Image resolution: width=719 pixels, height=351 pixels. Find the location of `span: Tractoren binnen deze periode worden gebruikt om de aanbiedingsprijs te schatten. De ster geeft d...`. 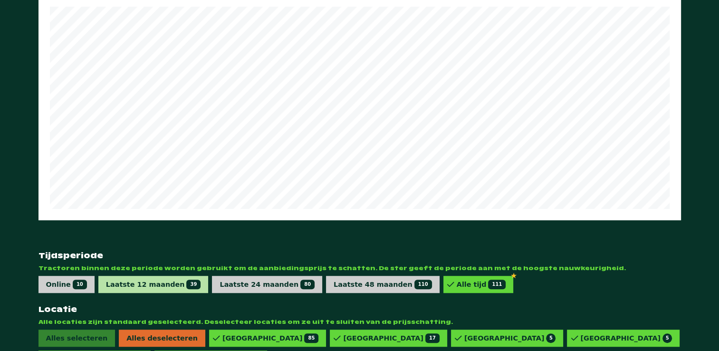

span: Tractoren binnen deze periode worden gebruikt om de aanbiedingsprijs te schatten. De ster geeft d... is located at coordinates (360, 268).